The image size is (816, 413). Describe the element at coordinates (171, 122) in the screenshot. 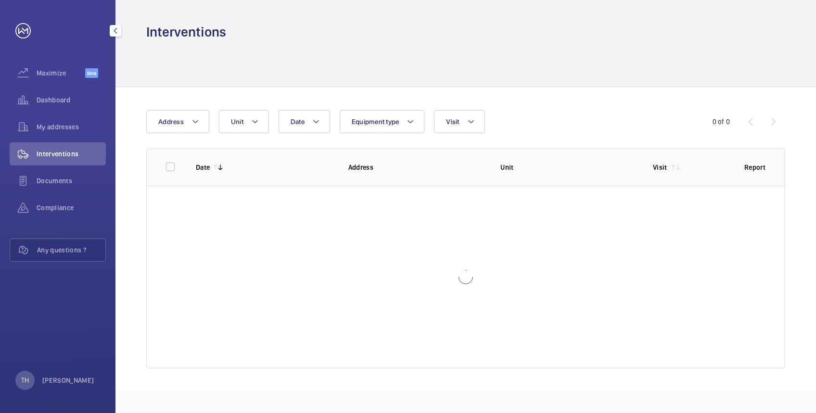

I see `span: Address` at that location.